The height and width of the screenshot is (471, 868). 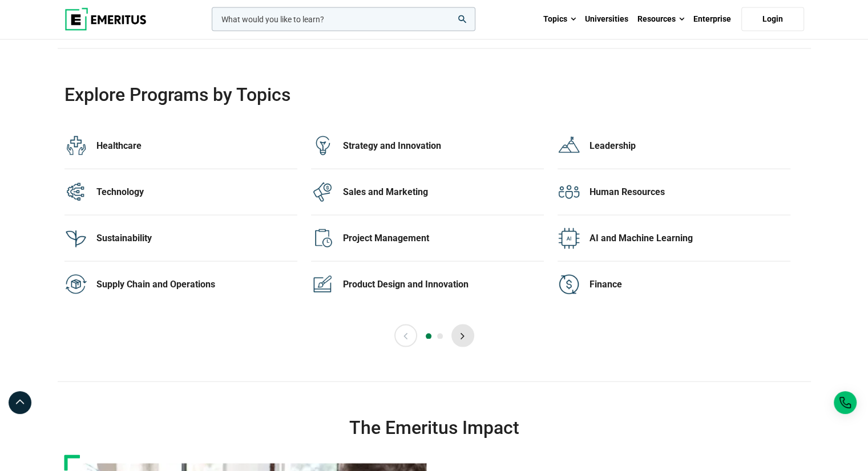 I want to click on div: Product Design and Innovation, so click(x=443, y=284).